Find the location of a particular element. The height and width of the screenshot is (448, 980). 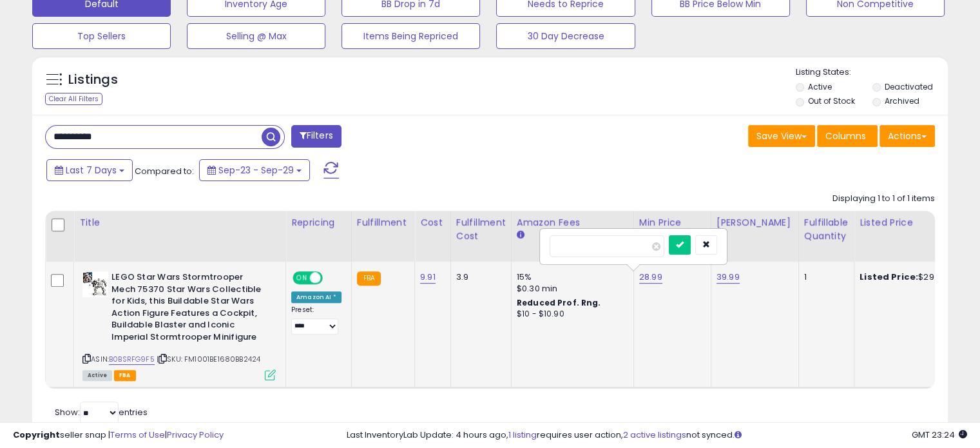

div: Clear All Filters is located at coordinates (73, 99).